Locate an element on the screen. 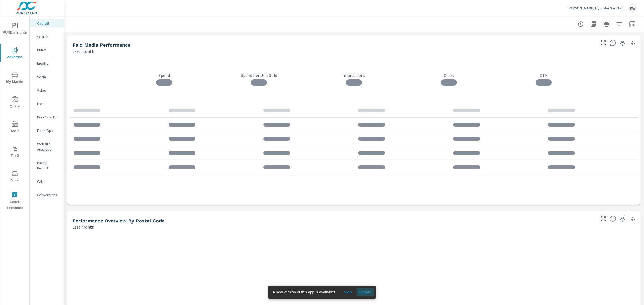 The image size is (644, 305). p: Website Analytics is located at coordinates (48, 147).